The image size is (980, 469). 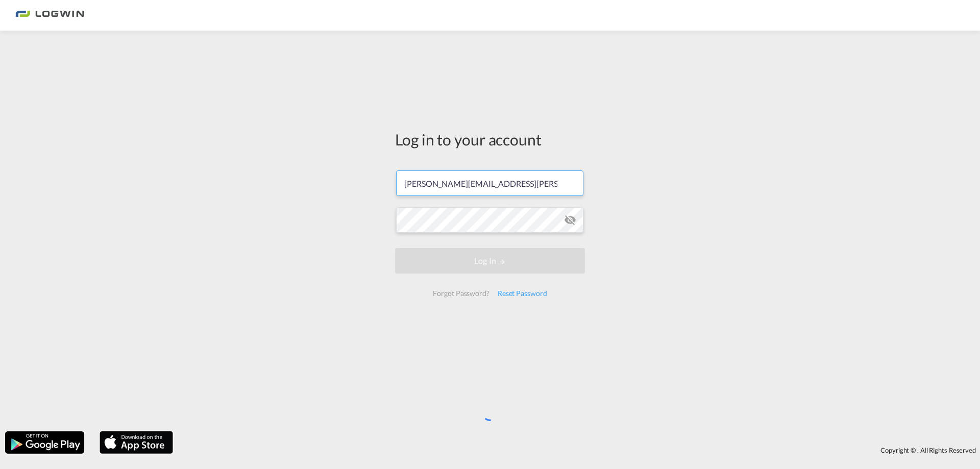 I want to click on div: Log in to your account, so click(x=490, y=139).